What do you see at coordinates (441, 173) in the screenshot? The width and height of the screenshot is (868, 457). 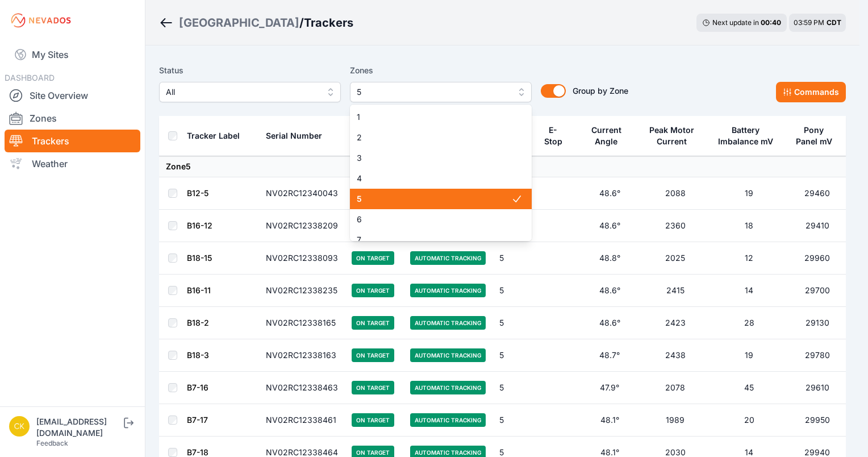 I see `div: 5` at bounding box center [441, 173].